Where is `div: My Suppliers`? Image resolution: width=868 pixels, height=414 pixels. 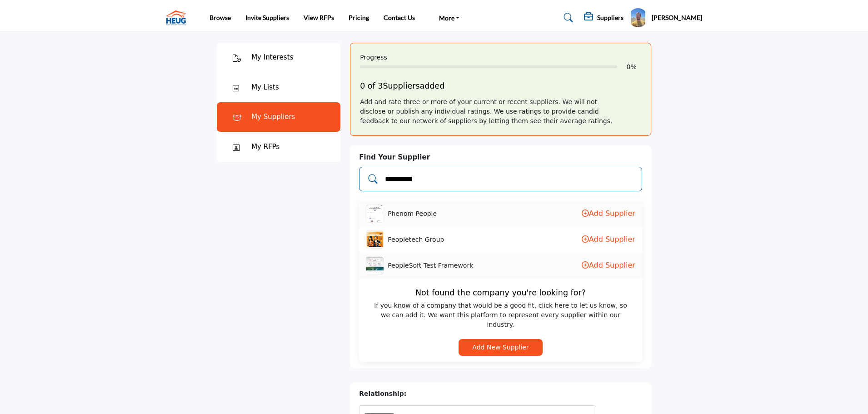
div: My Suppliers is located at coordinates (273, 117).